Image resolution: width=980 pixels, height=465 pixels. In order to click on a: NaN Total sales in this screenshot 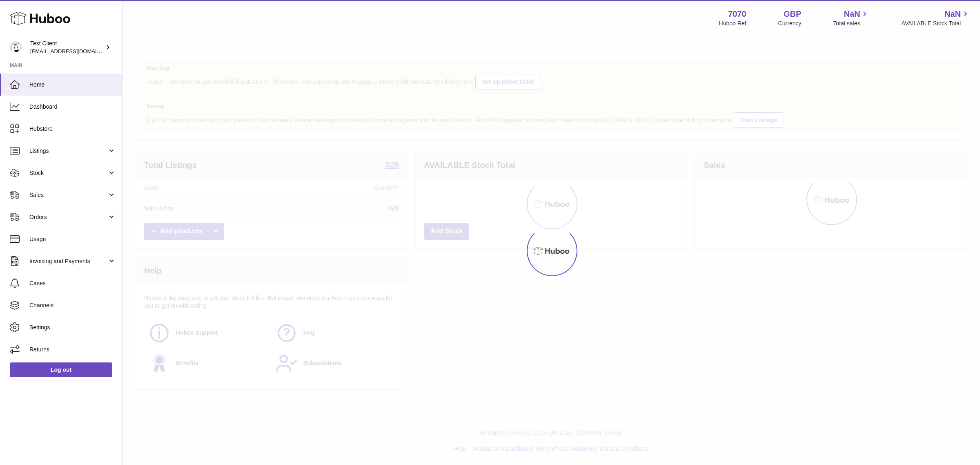, I will do `click(852, 18)`.